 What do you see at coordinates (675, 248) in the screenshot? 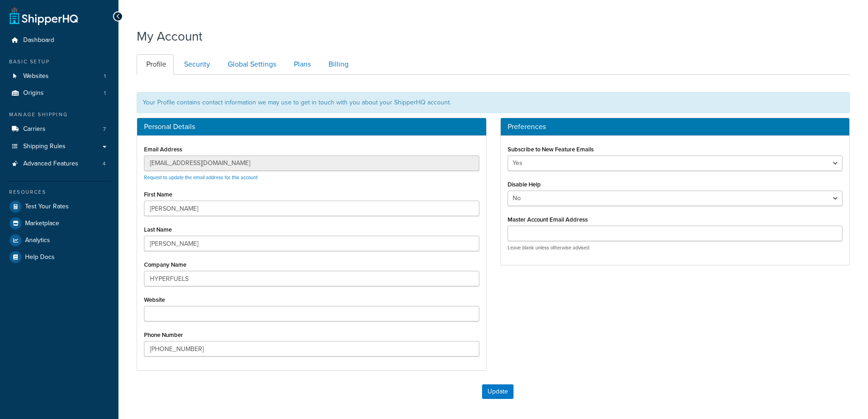
I see `p: Leave blank unless otherwise advised` at bounding box center [675, 248].